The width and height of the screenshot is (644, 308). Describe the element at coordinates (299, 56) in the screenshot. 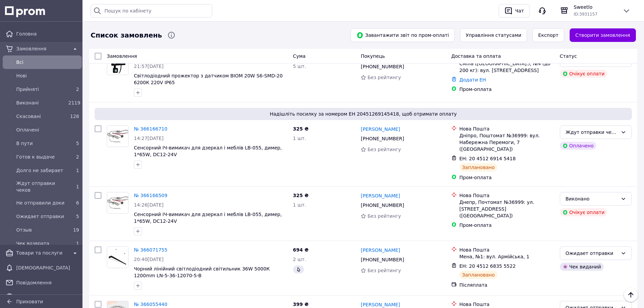

I see `span: Cума` at that location.